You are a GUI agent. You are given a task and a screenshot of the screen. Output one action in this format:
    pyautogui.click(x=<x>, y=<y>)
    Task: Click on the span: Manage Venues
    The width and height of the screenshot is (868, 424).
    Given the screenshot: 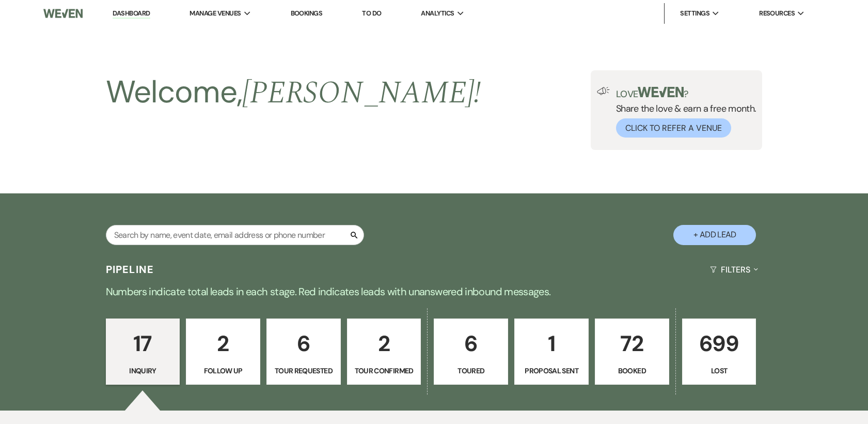 What is the action you would take?
    pyautogui.click(x=214, y=13)
    